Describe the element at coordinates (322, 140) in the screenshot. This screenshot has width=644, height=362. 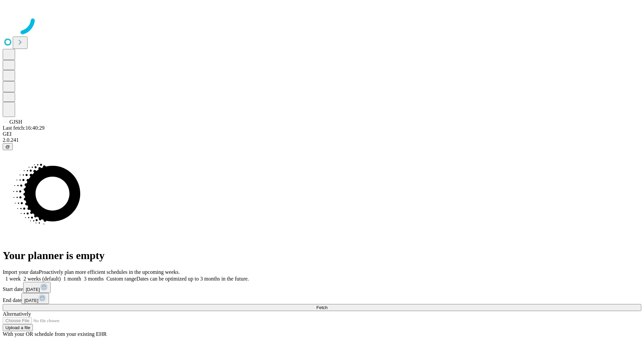
I see `div: 2.0.241` at that location.